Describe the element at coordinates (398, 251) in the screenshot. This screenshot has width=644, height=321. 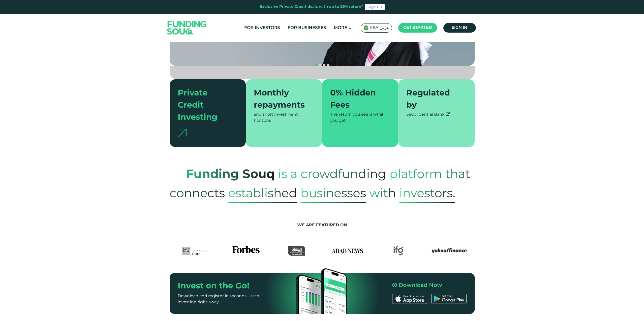
I see `img: IFG Logo` at that location.